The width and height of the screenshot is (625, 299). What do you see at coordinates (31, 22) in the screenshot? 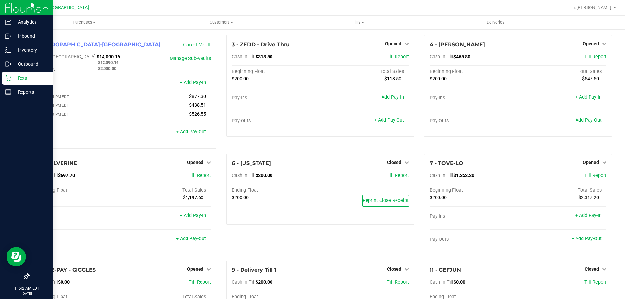
I see `p: Analytics` at bounding box center [31, 22].